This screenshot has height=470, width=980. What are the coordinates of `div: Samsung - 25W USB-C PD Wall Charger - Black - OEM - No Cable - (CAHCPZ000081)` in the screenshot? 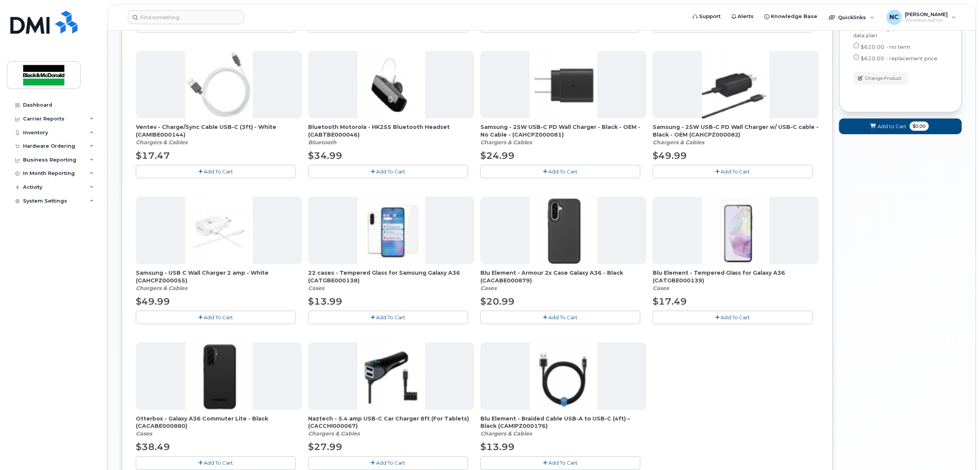 It's located at (563, 135).